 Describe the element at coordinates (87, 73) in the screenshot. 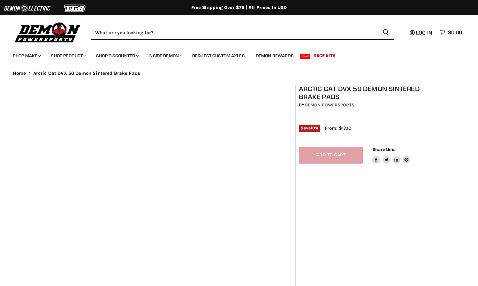

I see `span: Arctic Cat DVX 50 Demon Sintered Brake Pads` at that location.